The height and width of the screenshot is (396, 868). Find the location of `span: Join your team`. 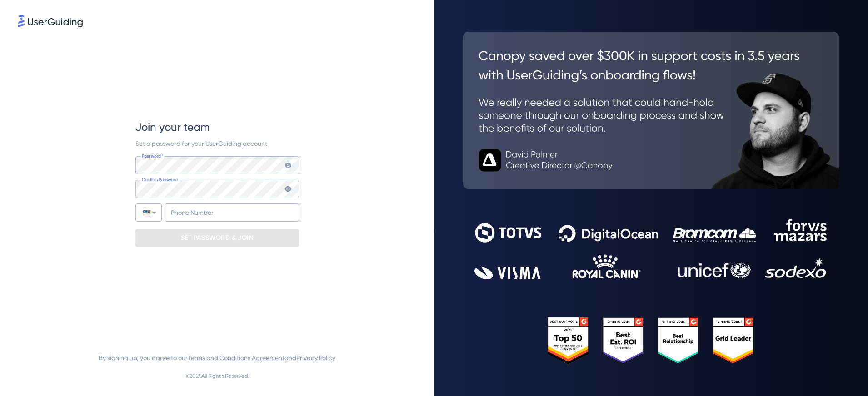

span: Join your team is located at coordinates (172, 127).